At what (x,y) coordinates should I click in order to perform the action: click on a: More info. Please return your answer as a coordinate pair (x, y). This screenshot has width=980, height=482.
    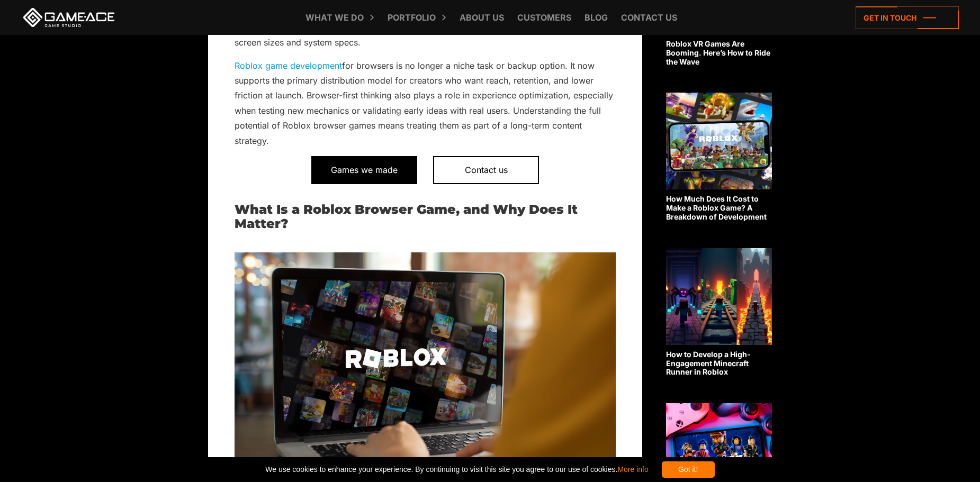
    Looking at the image, I should click on (632, 470).